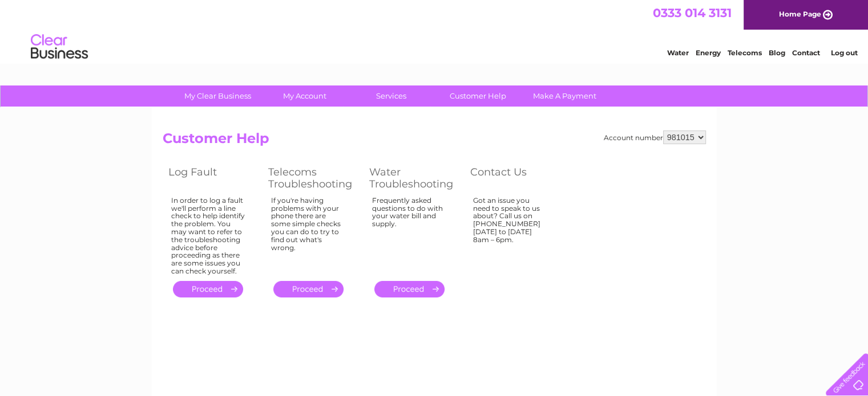 Image resolution: width=868 pixels, height=396 pixels. Describe the element at coordinates (309, 234) in the screenshot. I see `div: If you're having problems with your phone there are some simple checks you can do to try to find ...` at that location.